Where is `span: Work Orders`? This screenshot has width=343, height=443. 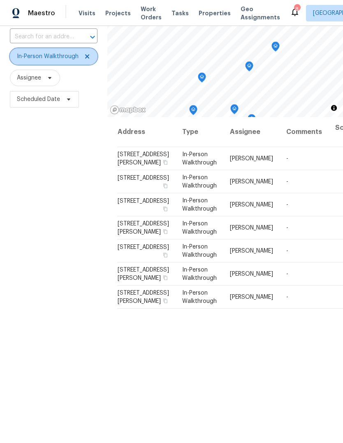
span: Work Orders is located at coordinates (151, 13).